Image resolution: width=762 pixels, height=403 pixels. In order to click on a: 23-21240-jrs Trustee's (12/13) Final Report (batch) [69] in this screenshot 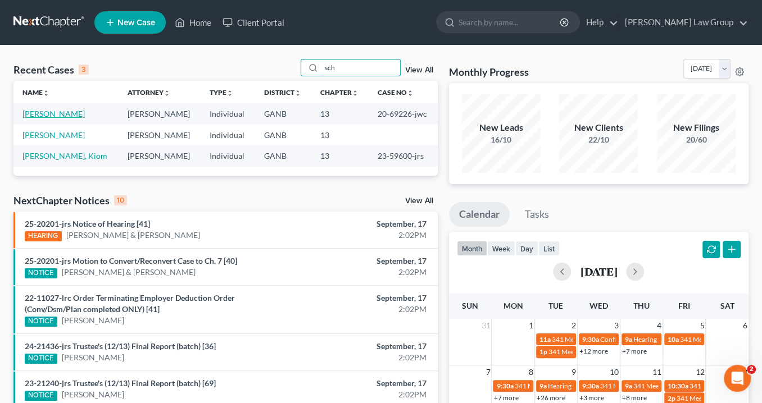, I will do `click(120, 383)`.